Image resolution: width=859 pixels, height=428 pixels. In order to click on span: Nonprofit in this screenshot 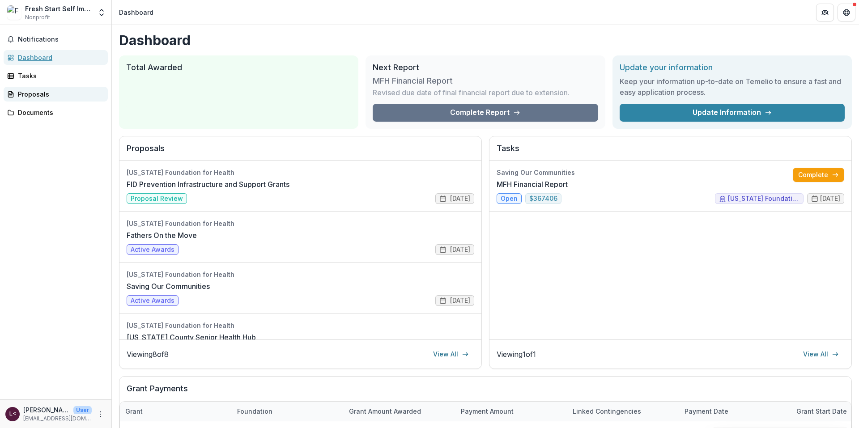, I will do `click(38, 17)`.